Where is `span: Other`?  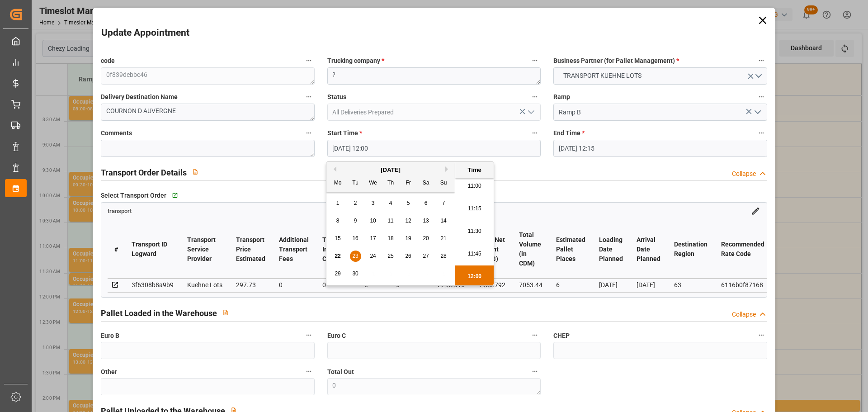
span: Other is located at coordinates (109, 372).